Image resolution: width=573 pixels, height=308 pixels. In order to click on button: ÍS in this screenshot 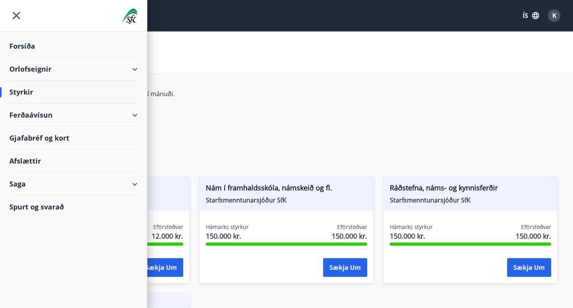, I will do `click(531, 16)`.